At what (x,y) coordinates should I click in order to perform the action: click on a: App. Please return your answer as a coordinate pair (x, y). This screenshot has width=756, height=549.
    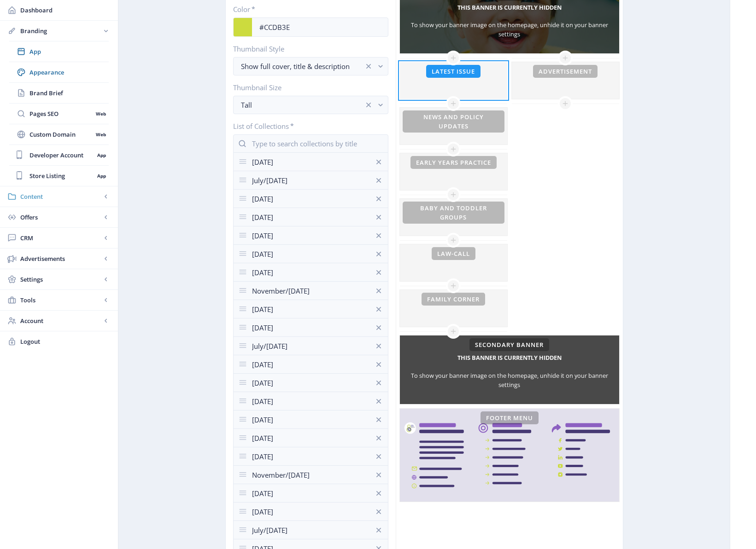
    Looking at the image, I should click on (59, 52).